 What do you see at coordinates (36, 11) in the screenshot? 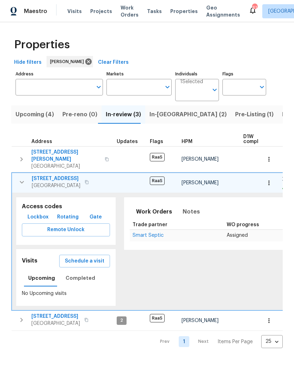
I see `span: Maestro` at bounding box center [36, 11].